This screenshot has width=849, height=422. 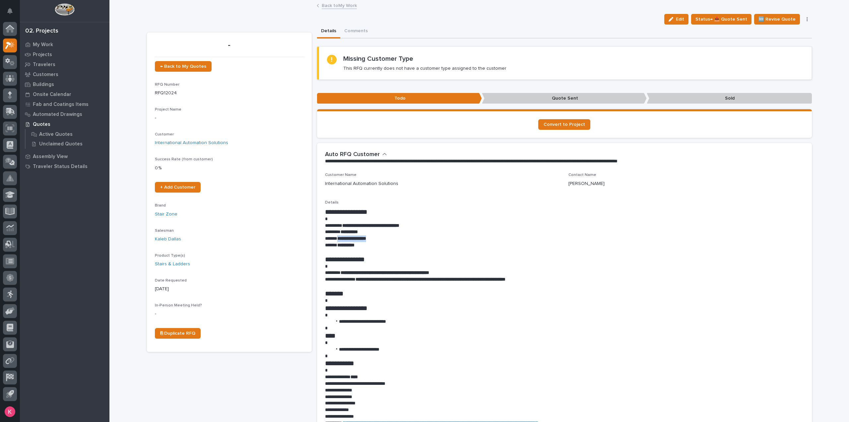 What do you see at coordinates (168, 109) in the screenshot?
I see `span: Project Name` at bounding box center [168, 109].